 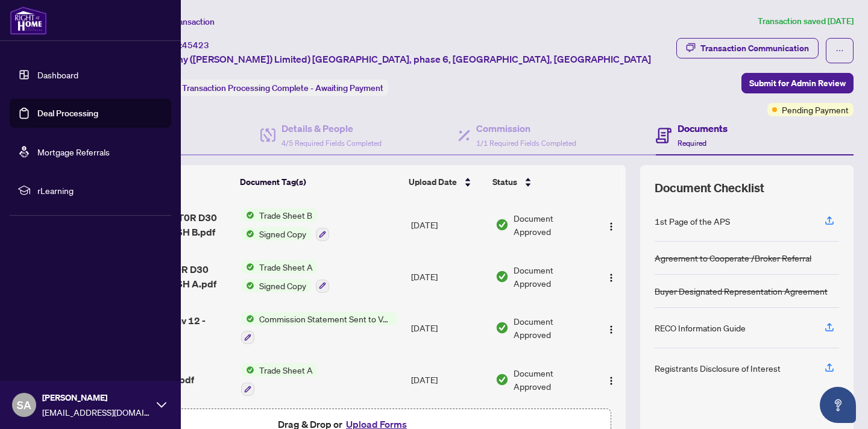 I want to click on button: Status IconTrade Sheet AStatus IconSigned Copy, so click(x=285, y=277).